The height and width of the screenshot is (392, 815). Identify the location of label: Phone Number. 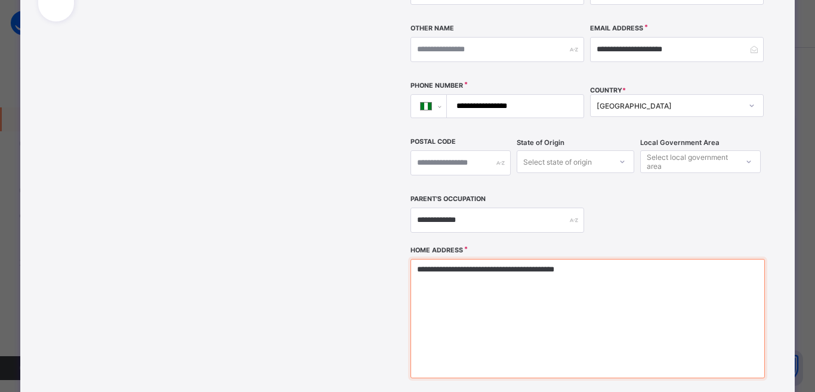
(437, 85).